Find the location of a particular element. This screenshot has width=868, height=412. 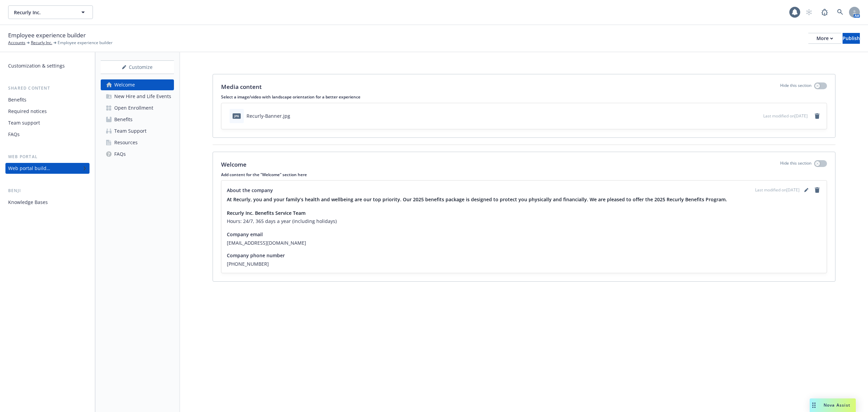

a: Team support is located at coordinates (48, 123).